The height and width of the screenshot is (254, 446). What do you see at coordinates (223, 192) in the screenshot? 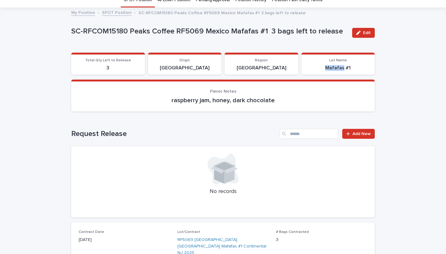
I see `p: No records` at bounding box center [223, 192].